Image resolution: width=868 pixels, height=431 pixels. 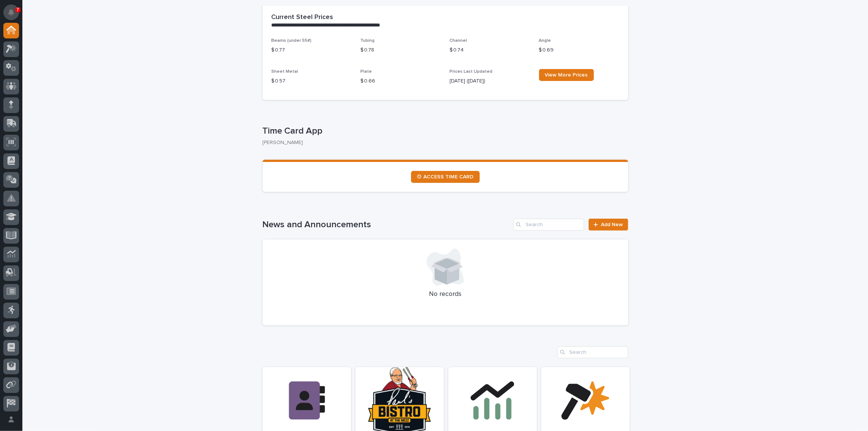 I want to click on p: $ 0.78, so click(x=401, y=50).